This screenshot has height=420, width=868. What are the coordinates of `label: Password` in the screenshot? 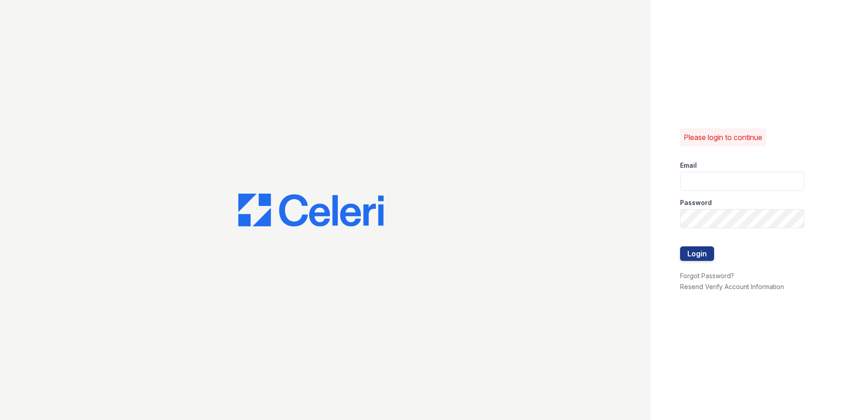 It's located at (695, 203).